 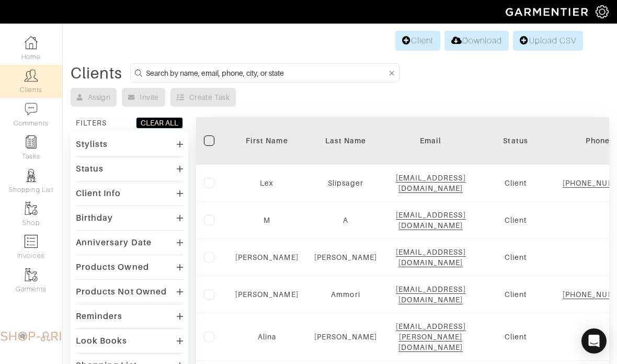 What do you see at coordinates (418, 41) in the screenshot?
I see `a: Client` at bounding box center [418, 41].